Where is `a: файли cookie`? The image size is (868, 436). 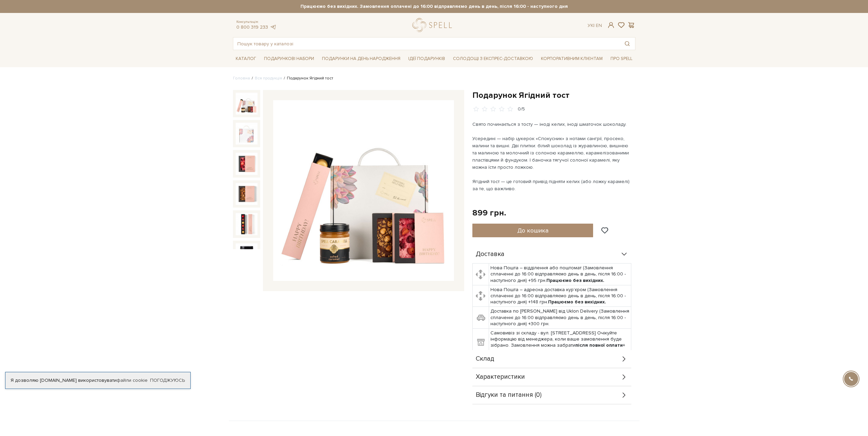 a: файли cookie is located at coordinates (132, 380).